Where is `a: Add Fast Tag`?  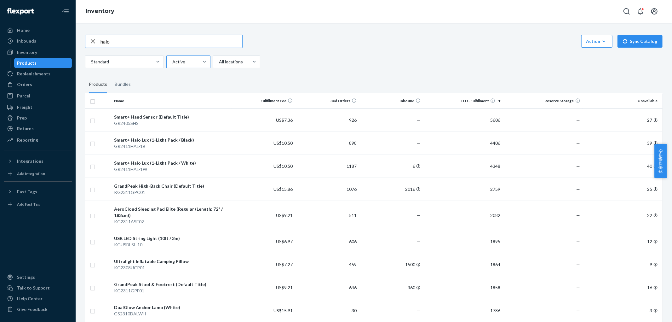
a: Add Fast Tag is located at coordinates (38, 204).